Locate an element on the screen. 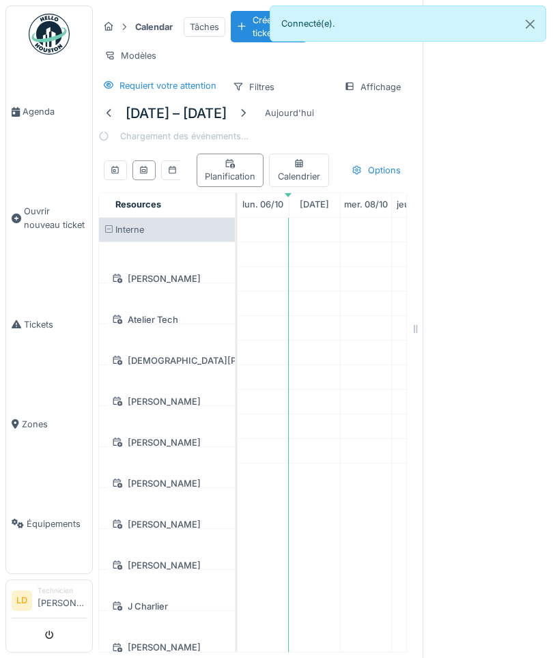 This screenshot has height=658, width=553. div: Technicien is located at coordinates (62, 591).